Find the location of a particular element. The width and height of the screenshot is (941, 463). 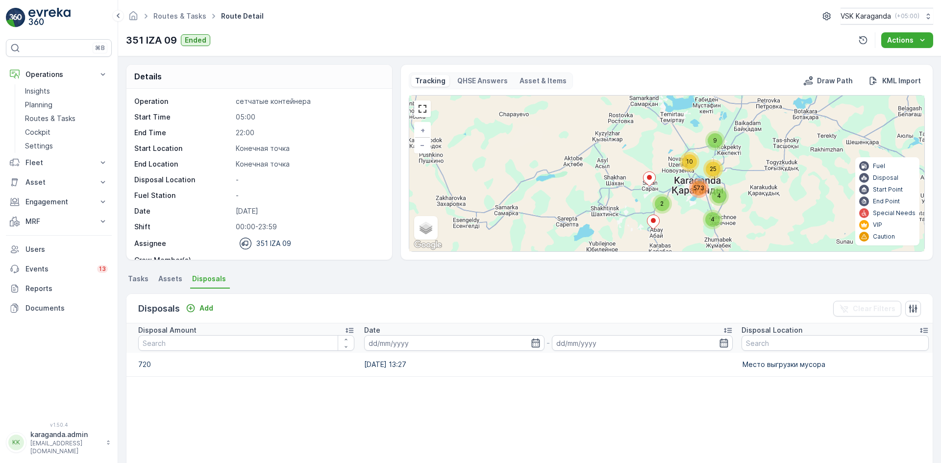

p: 00:00-23:59 is located at coordinates (309, 227).